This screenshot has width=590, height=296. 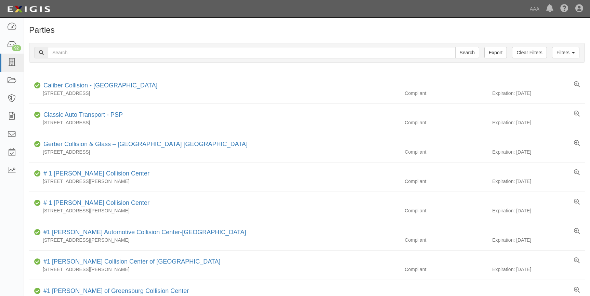 What do you see at coordinates (29, 9) in the screenshot?
I see `img: logo-5460c22ac91f19d4615b14bd174203de0afe785f0fc80cf4dbbc73dc1793850b.png` at bounding box center [29, 9].